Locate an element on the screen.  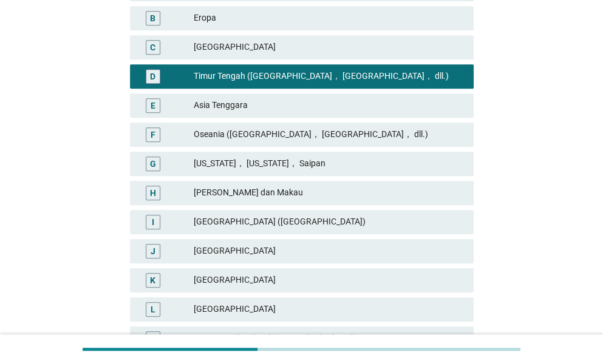
div: Negara / wilayah selain yang disebutkan di atas is located at coordinates (329, 339).